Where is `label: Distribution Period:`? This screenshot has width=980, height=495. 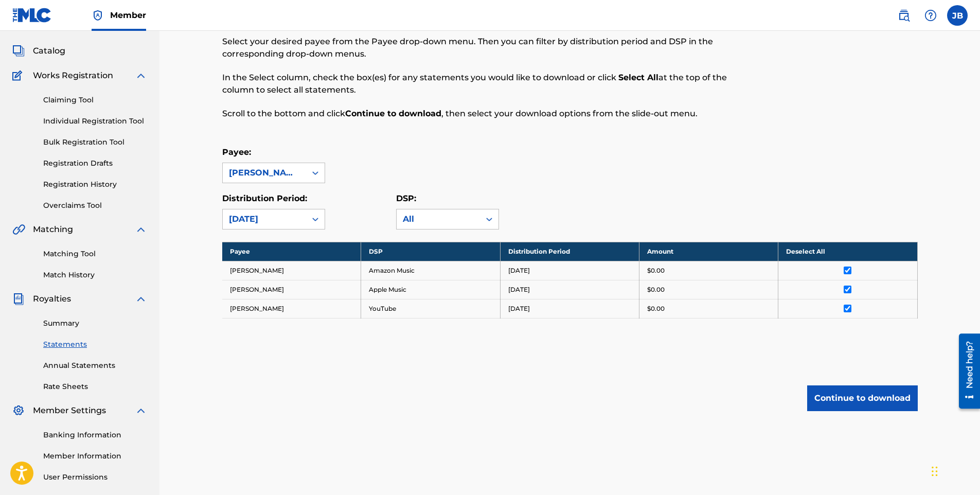
label: Distribution Period: is located at coordinates (264, 198).